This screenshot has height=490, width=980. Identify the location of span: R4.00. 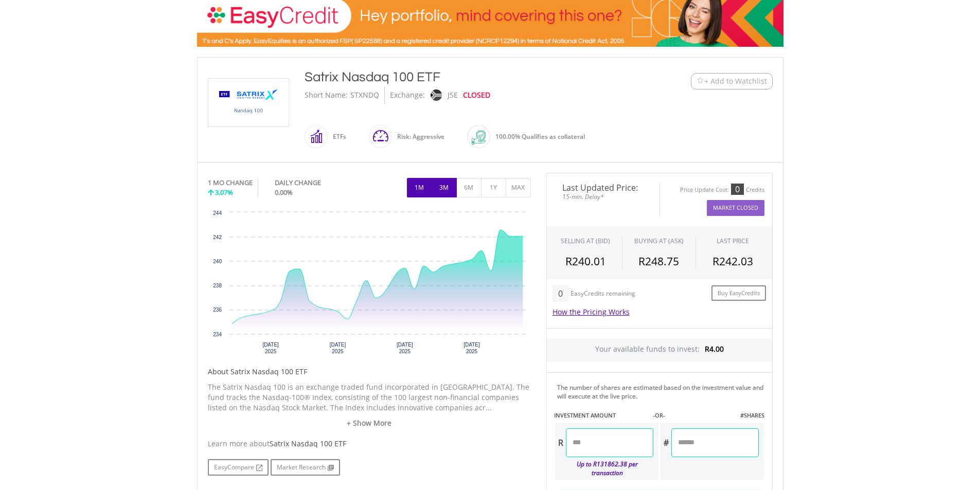
(714, 348).